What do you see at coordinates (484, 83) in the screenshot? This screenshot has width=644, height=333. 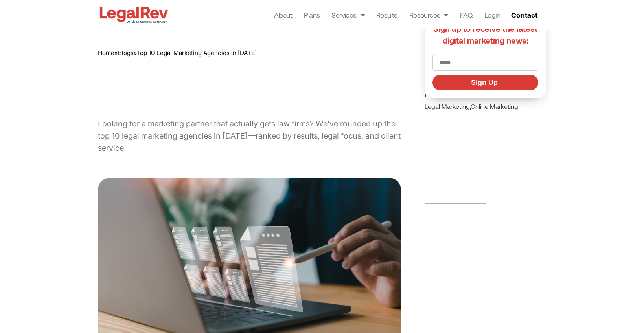 I see `span: Sign Up` at bounding box center [484, 83].